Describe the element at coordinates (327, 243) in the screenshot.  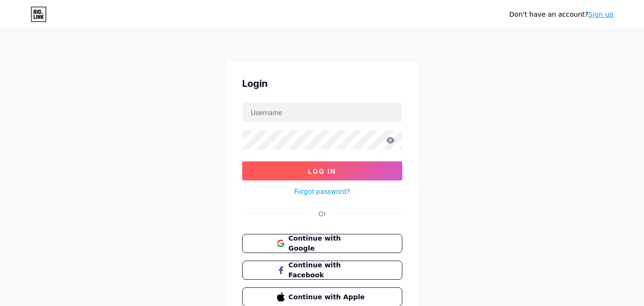
I see `span: Continue with Google` at that location.